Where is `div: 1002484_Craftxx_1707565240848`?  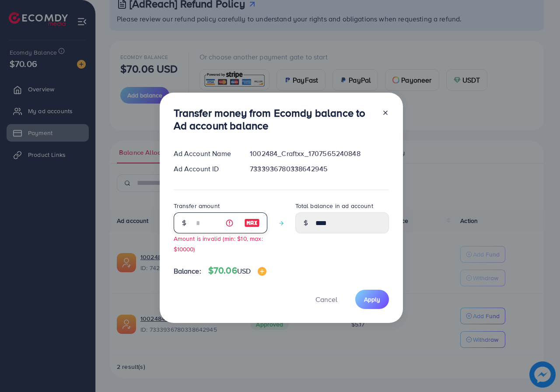 div: 1002484_Craftxx_1707565240848 is located at coordinates (319, 154).